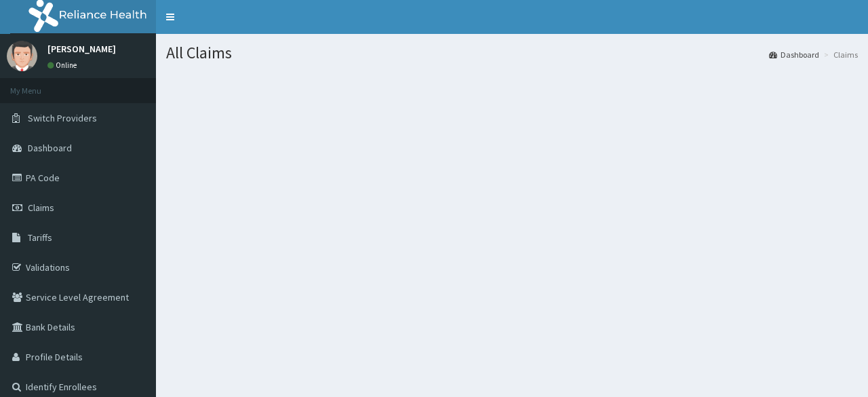  I want to click on span: Switch Providers, so click(62, 118).